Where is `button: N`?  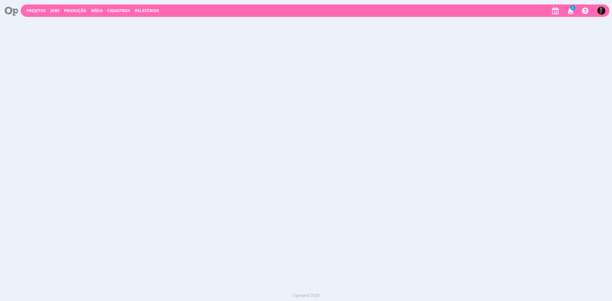
button: N is located at coordinates (601, 11).